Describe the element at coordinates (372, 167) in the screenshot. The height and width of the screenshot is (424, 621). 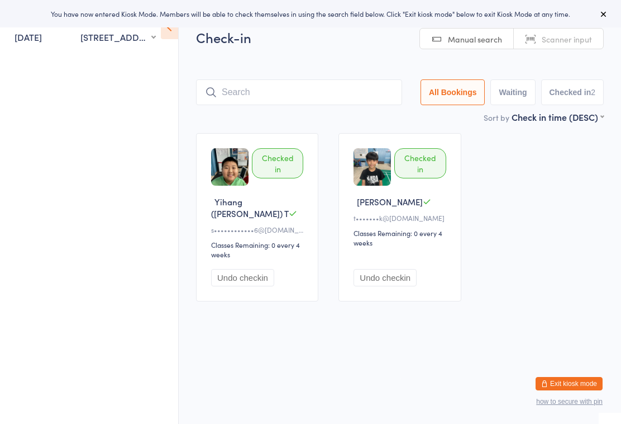
I see `img: image1726417556.png` at that location.